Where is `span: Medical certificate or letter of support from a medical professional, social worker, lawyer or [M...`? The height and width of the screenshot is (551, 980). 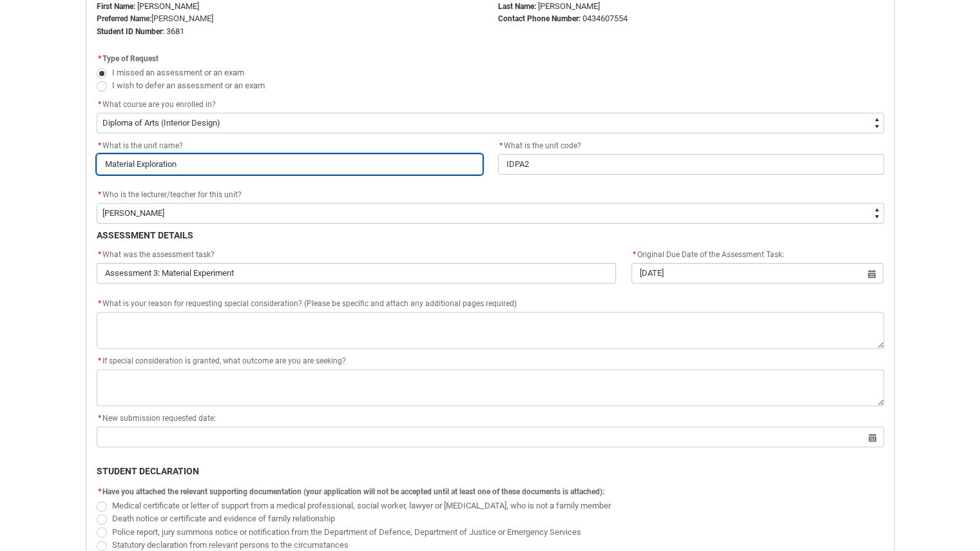
span: Medical certificate or letter of support from a medical professional, social worker, lawyer or [M... is located at coordinates (361, 505).